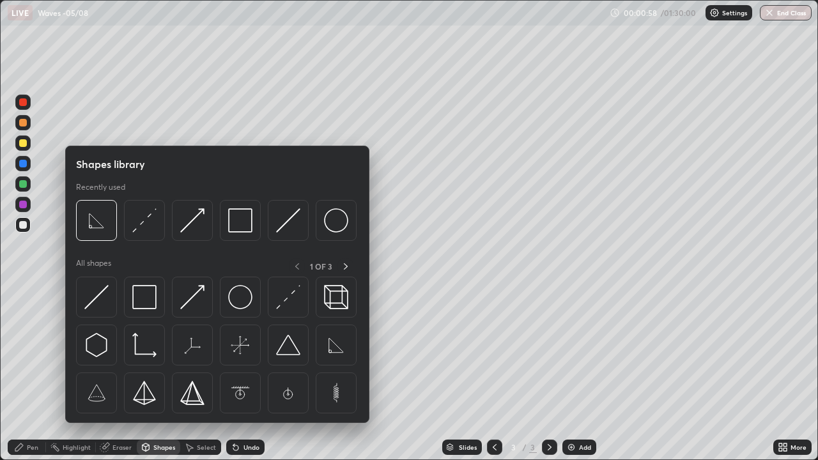  Describe the element at coordinates (111, 164) in the screenshot. I see `h5: Shapes library` at that location.